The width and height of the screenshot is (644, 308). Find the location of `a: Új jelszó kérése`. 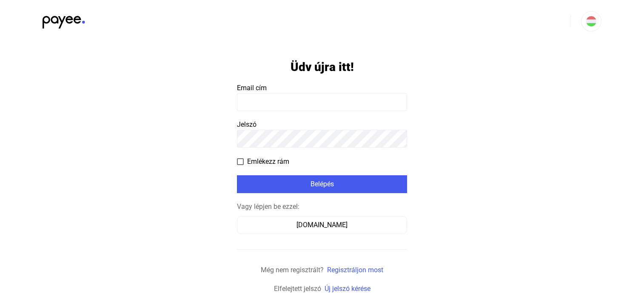

a: Új jelszó kérése is located at coordinates (348, 288).